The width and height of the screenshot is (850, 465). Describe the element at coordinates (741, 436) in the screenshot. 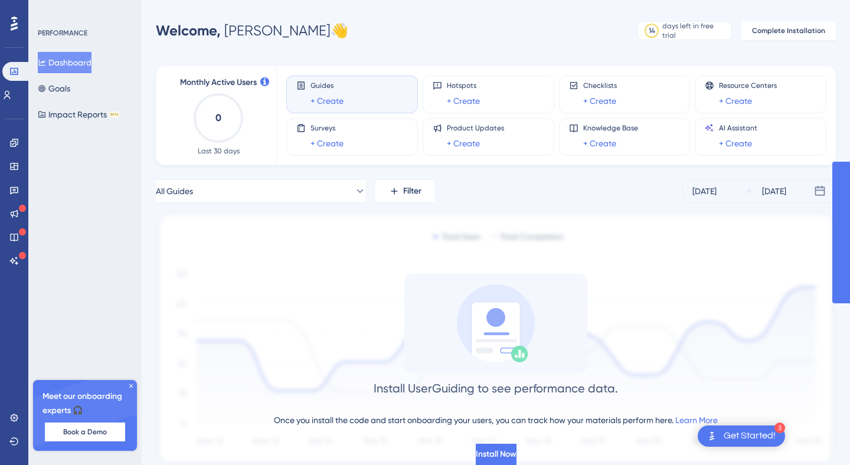

I see `div: Open Get Started! checklist, remaining modules: 3` at that location.